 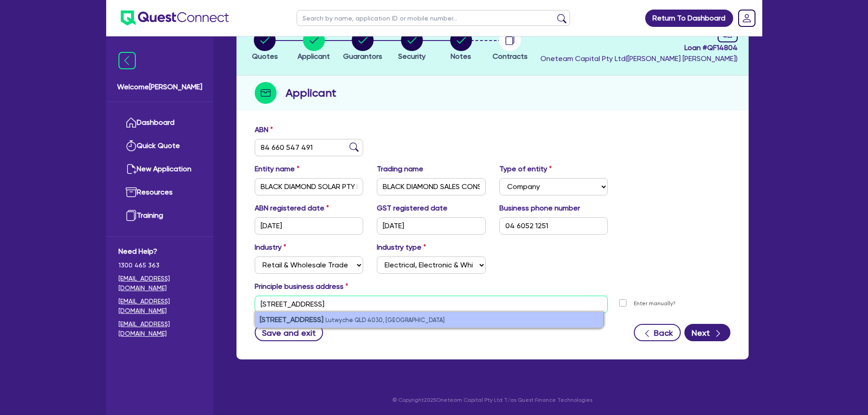 What do you see at coordinates (492, 399) in the screenshot?
I see `p: © Copyright 2025 Oneteam Capital Pty Ltd T/as Quest Finance Technologies` at bounding box center [492, 399].